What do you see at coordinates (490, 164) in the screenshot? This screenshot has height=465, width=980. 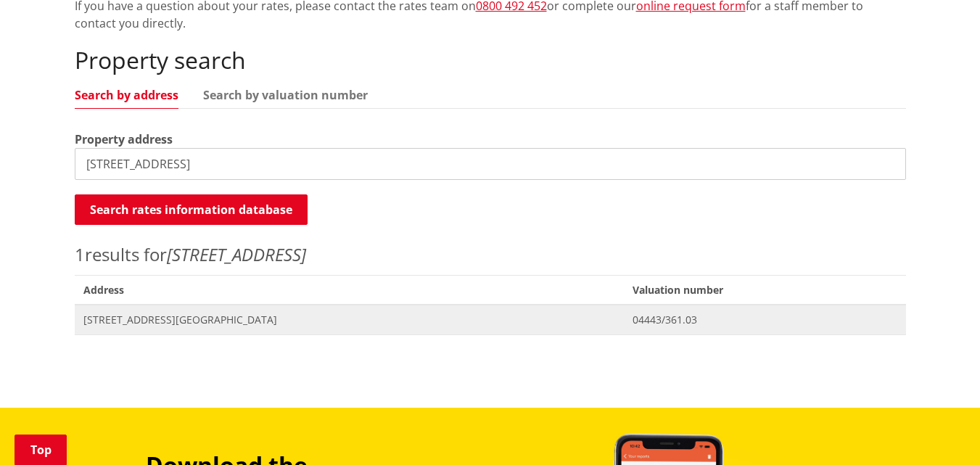 I see `input: e.g. Duke Street NGARUAWAHIA` at bounding box center [490, 164].